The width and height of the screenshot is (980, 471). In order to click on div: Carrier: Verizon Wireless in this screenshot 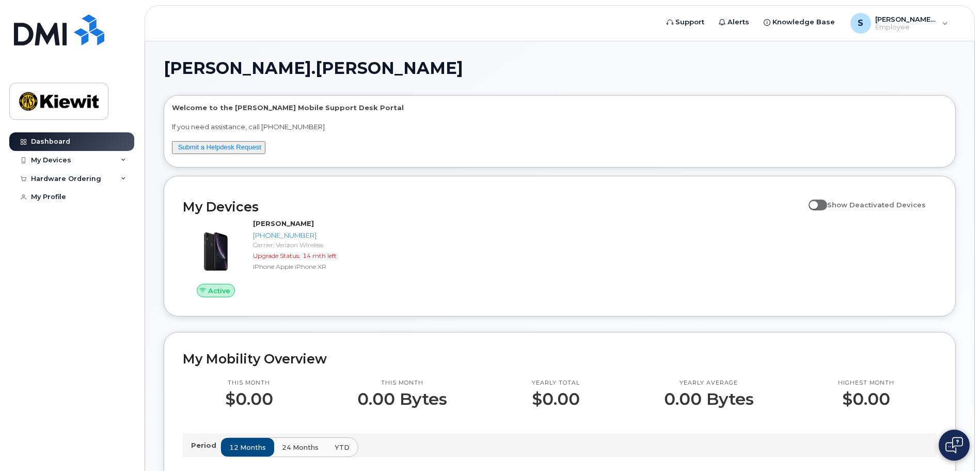, I will do `click(305, 245)`.